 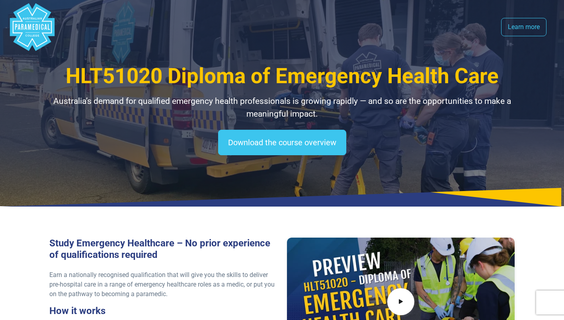 What do you see at coordinates (523, 27) in the screenshot?
I see `a: Learn more` at bounding box center [523, 27].